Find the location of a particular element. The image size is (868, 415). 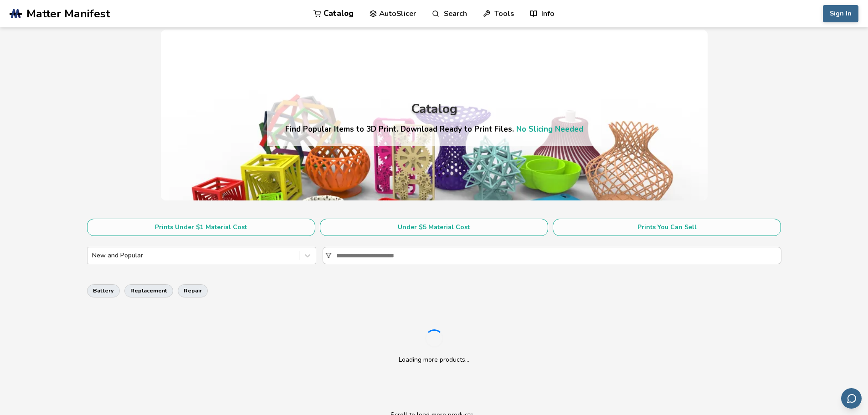

a: No Slicing Needed is located at coordinates (549, 129).